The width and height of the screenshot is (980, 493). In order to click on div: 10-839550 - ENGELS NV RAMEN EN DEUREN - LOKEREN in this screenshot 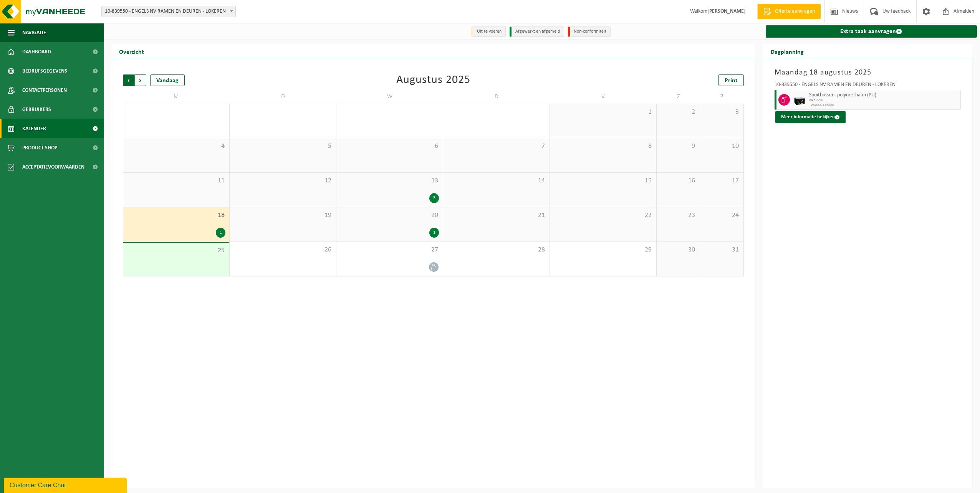, I will do `click(868, 86)`.